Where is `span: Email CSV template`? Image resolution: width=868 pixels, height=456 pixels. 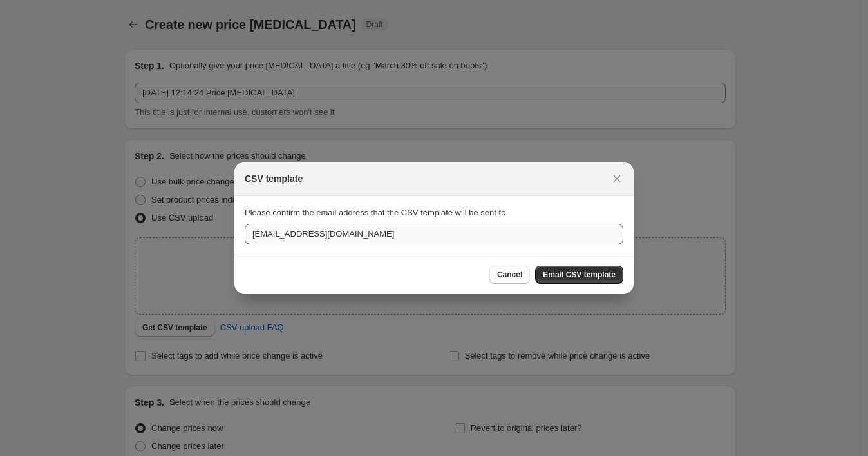
span: Email CSV template is located at coordinates (579, 275).